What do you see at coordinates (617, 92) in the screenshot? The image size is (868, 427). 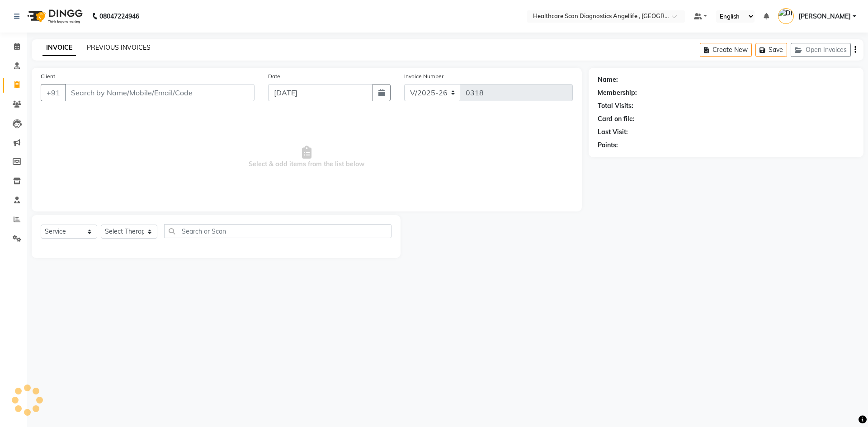 I see `div: Membership:` at bounding box center [617, 92].